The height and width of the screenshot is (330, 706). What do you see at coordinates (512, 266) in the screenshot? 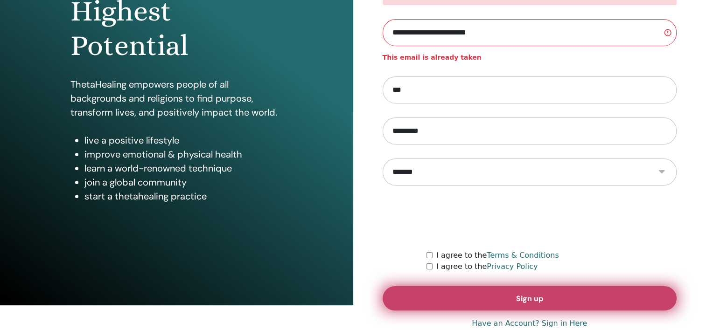
I see `a: Privacy Policy` at bounding box center [512, 266].